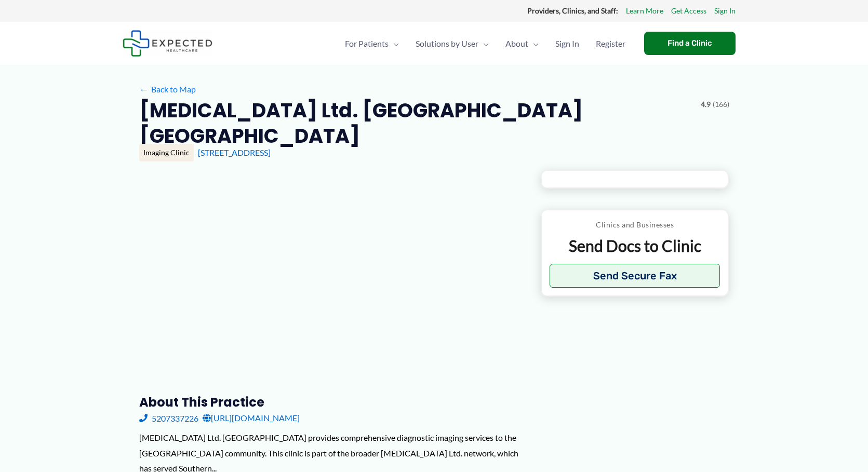  I want to click on div: Imaging Clinic, so click(166, 153).